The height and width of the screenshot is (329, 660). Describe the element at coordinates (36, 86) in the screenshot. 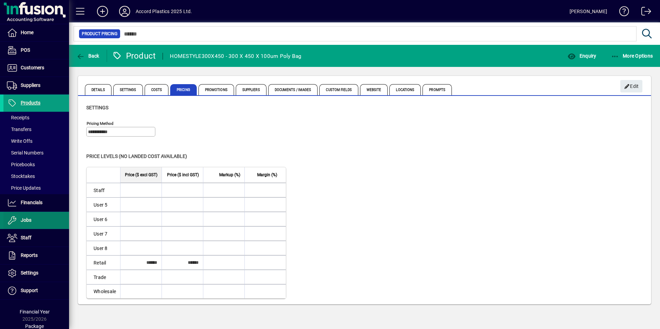

I see `a: Suppliers` at that location.